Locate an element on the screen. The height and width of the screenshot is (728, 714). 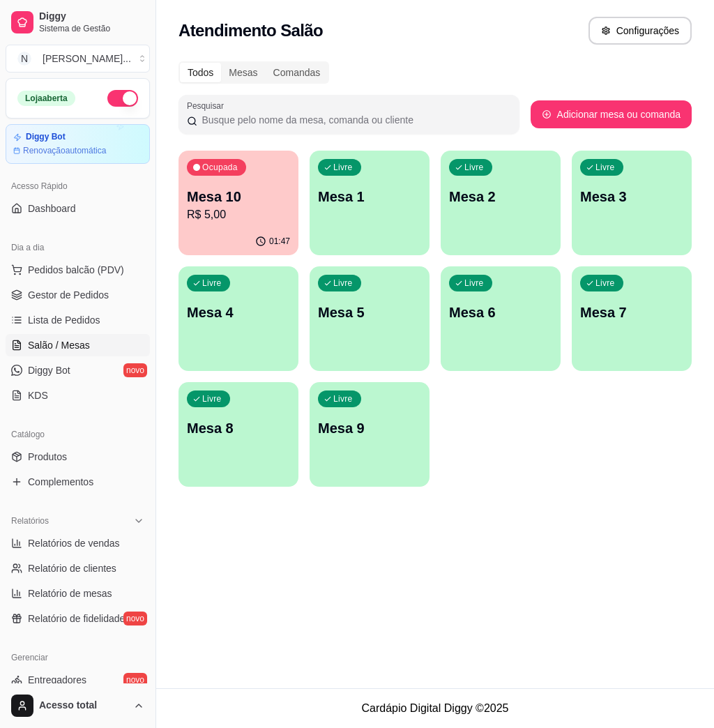
button: LivreMesa 8 is located at coordinates (239, 435).